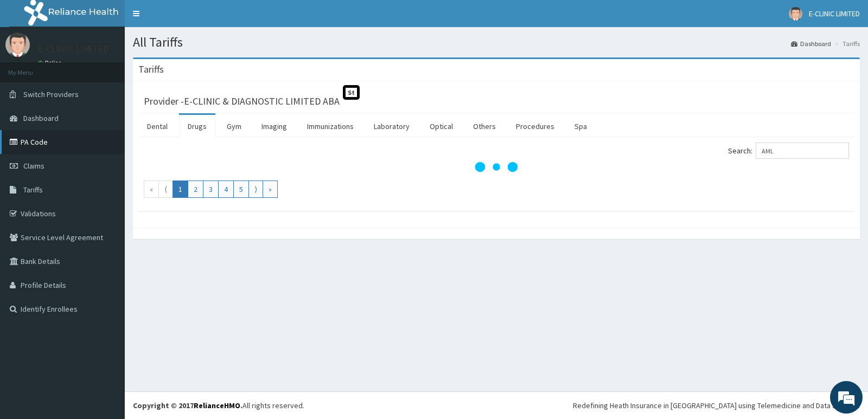 Image resolution: width=868 pixels, height=419 pixels. I want to click on a: Optical, so click(441, 126).